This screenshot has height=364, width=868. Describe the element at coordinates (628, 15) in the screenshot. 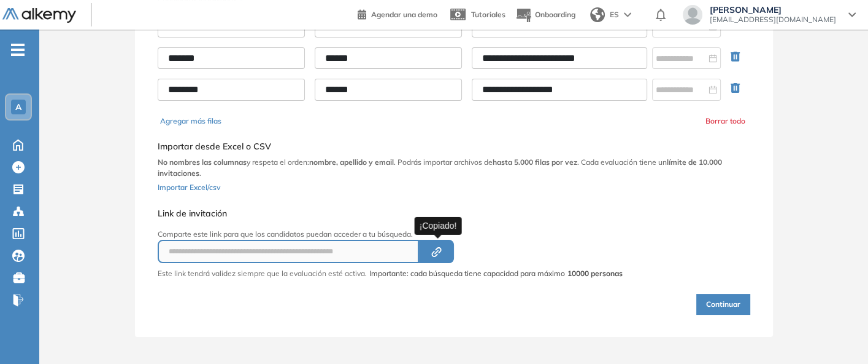

I see `img: arrow` at that location.